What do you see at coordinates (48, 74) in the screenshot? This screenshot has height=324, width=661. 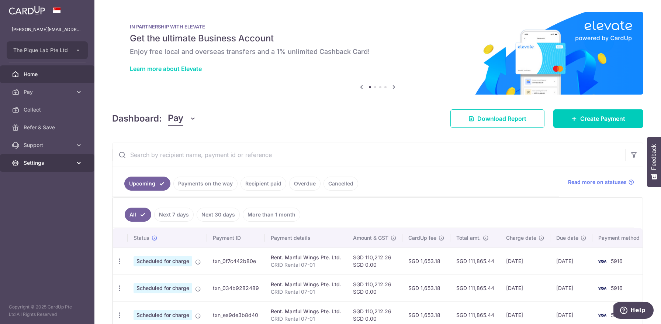 I see `span: Home` at bounding box center [48, 74].